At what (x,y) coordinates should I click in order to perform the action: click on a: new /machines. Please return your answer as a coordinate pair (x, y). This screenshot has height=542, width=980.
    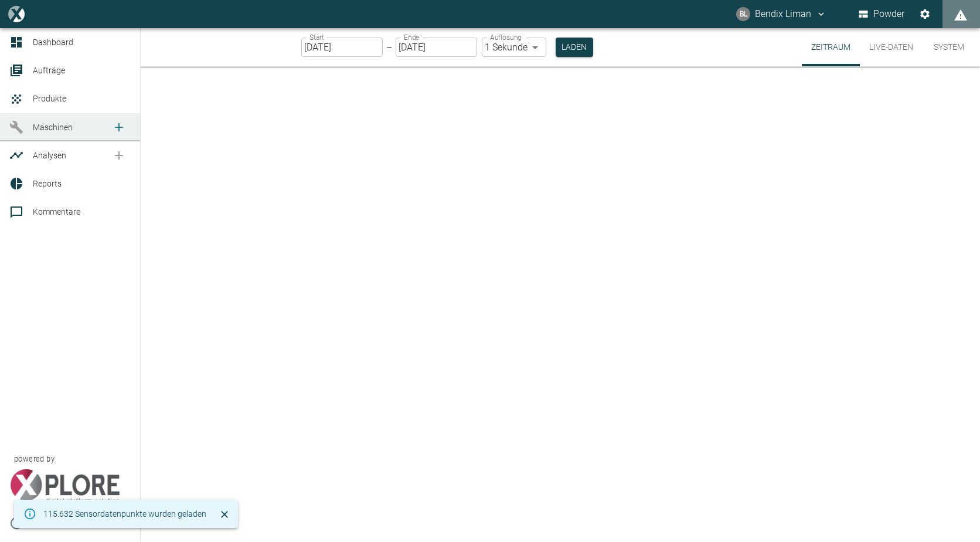
    Looking at the image, I should click on (119, 127).